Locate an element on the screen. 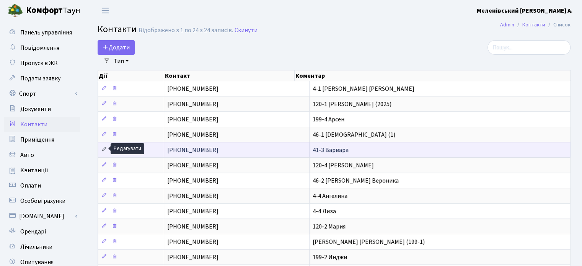  a: Панель управління is located at coordinates (42, 33).